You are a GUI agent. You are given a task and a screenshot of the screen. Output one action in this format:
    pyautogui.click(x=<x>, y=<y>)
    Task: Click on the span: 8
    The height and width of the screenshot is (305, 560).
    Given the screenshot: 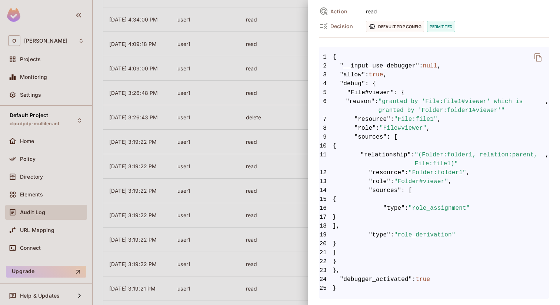 What is the action you would take?
    pyautogui.click(x=326, y=128)
    